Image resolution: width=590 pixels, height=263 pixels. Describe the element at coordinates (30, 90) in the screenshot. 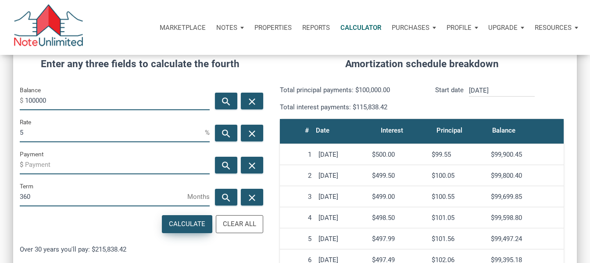

I see `label: Balance` at that location.